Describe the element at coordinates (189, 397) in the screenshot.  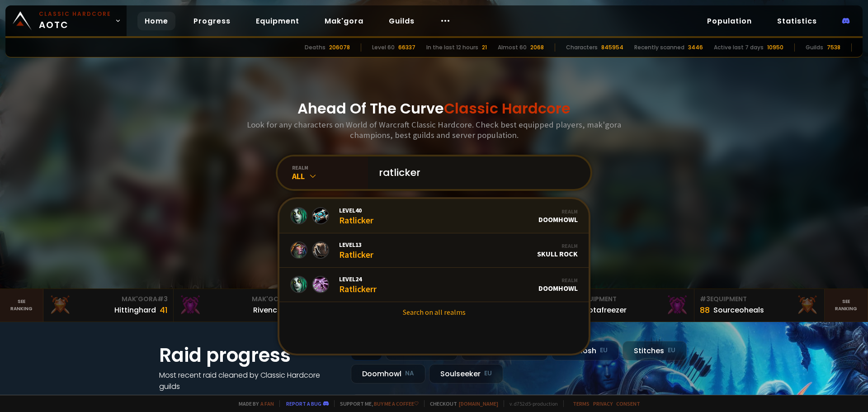
I see `a: See all progress` at that location.